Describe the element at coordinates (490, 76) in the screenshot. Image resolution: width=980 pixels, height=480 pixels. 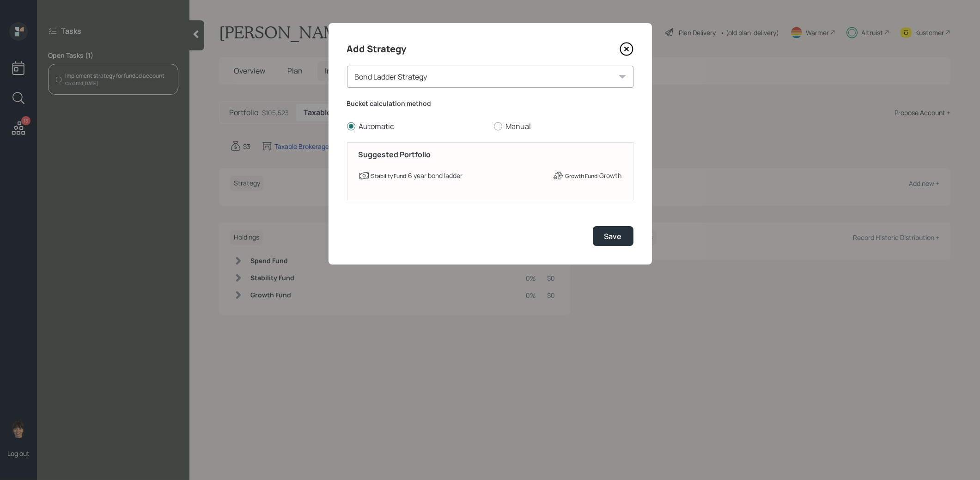
I see `div: Bond Ladder Strategy` at that location.